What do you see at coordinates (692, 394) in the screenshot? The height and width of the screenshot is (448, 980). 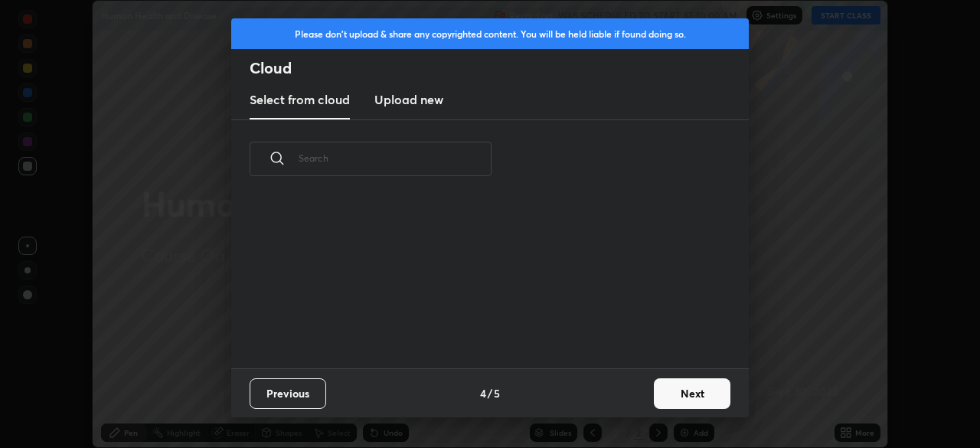 I see `button: Next` at bounding box center [692, 394].